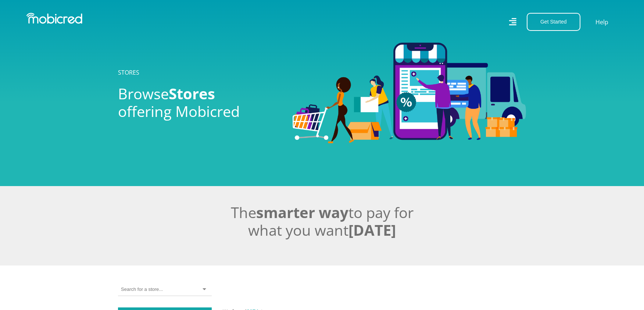  I want to click on button: Get Started, so click(553, 22).